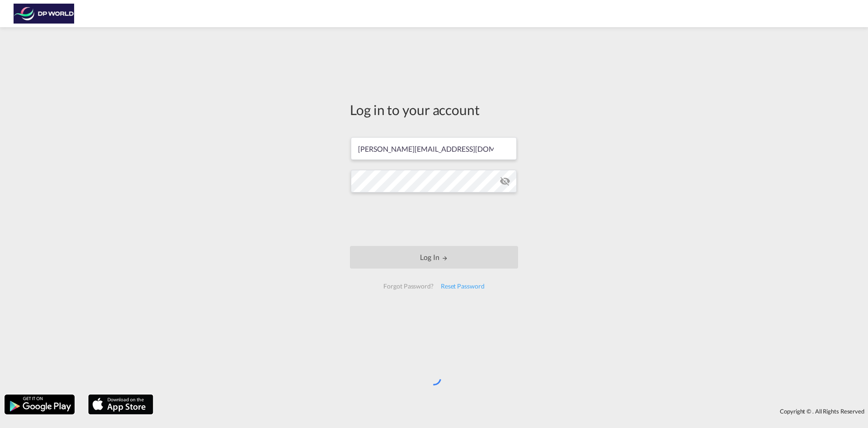 This screenshot has height=428, width=868. Describe the element at coordinates (434, 149) in the screenshot. I see `input: Enter email/phone number` at that location.